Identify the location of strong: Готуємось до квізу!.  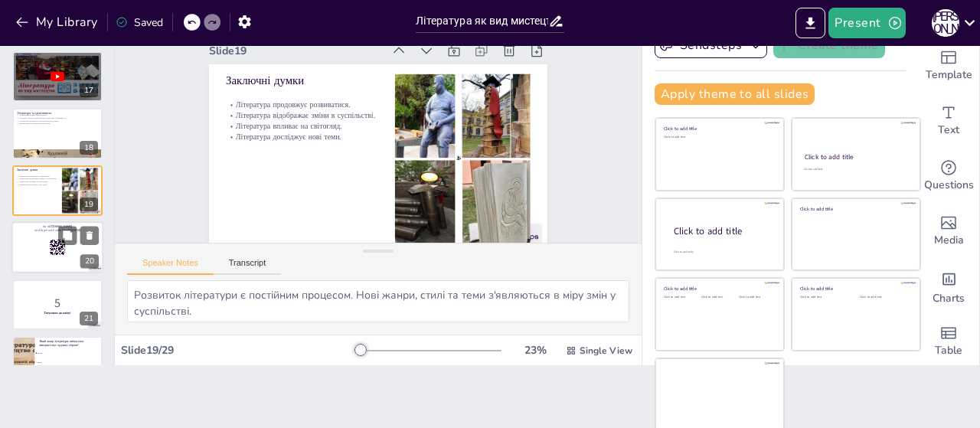
(57, 312).